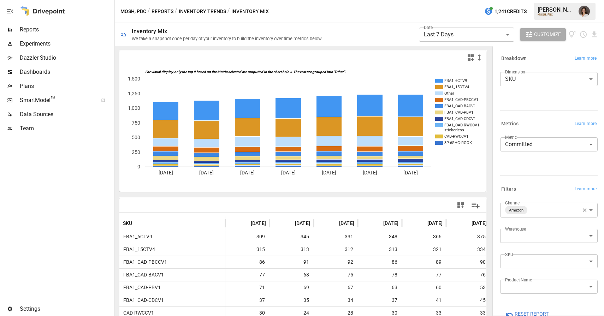 This screenshot has height=316, width=604. Describe the element at coordinates (247, 300) in the screenshot. I see `span: 37` at that location.